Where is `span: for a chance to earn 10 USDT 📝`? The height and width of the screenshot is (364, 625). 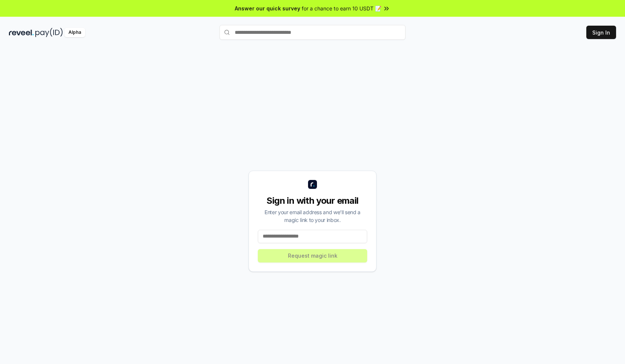
span: for a chance to earn 10 USDT 📝 is located at coordinates (342, 8).